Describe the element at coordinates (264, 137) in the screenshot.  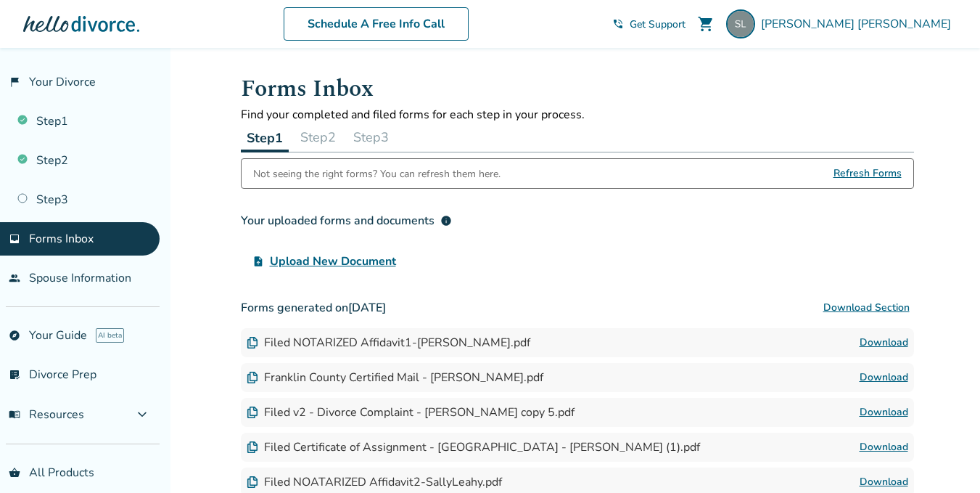
I see `button: Step1` at that location.